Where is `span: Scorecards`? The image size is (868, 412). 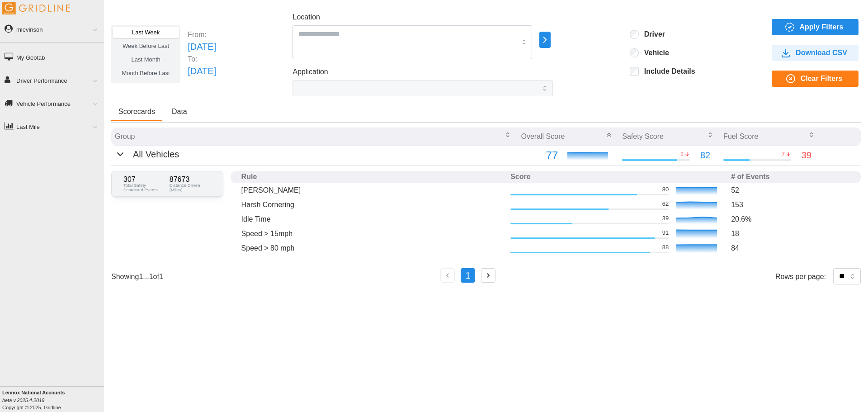 span: Scorecards is located at coordinates (136, 112).